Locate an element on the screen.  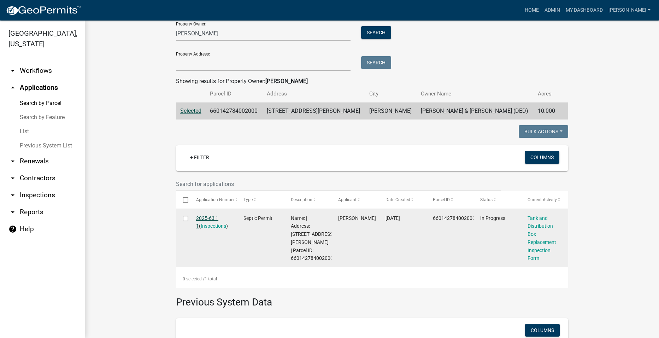
th: Owner Name is located at coordinates (475, 94).